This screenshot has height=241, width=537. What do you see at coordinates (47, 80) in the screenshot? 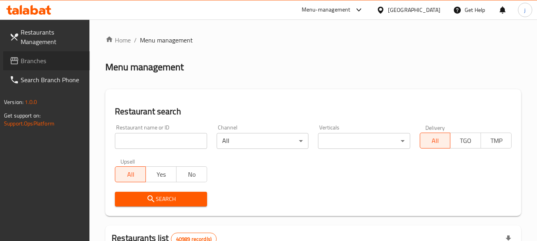
I see `a: Search Branch Phone` at bounding box center [47, 80].